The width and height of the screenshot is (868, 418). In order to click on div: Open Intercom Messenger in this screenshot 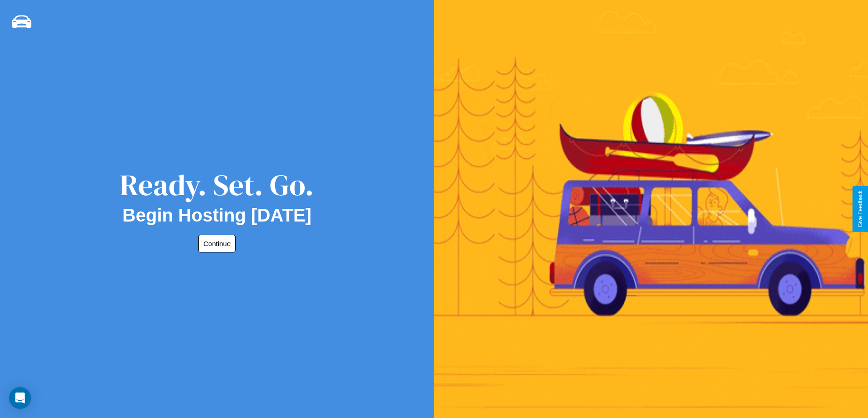, I will do `click(20, 398)`.